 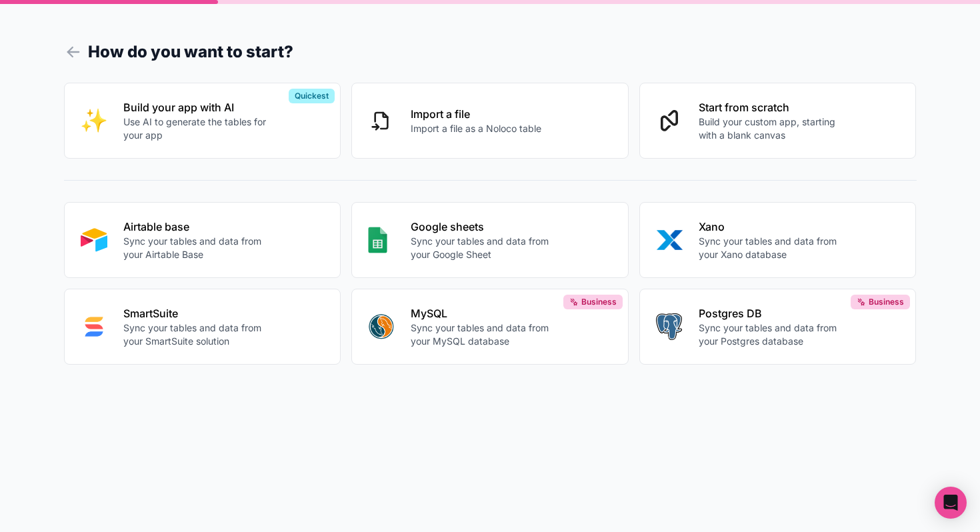 I want to click on p: Sync your tables and data from your SmartSuite solution, so click(x=198, y=334).